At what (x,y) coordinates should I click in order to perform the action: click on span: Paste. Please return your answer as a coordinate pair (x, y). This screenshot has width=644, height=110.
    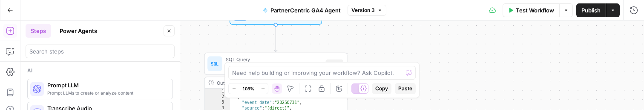
    Looking at the image, I should click on (405, 88).